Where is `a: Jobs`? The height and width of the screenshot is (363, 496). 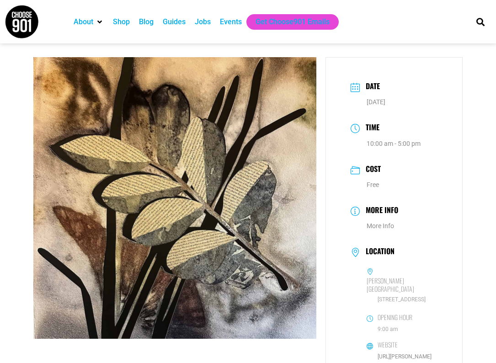
a: Jobs is located at coordinates (203, 22).